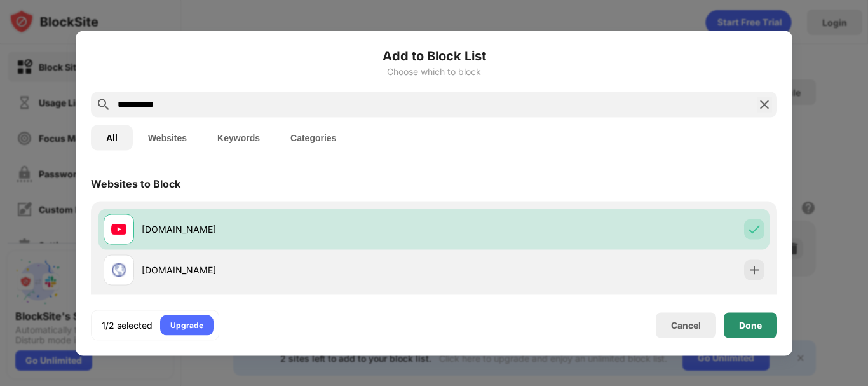 The height and width of the screenshot is (386, 868). What do you see at coordinates (313, 138) in the screenshot?
I see `button: Categories` at bounding box center [313, 138].